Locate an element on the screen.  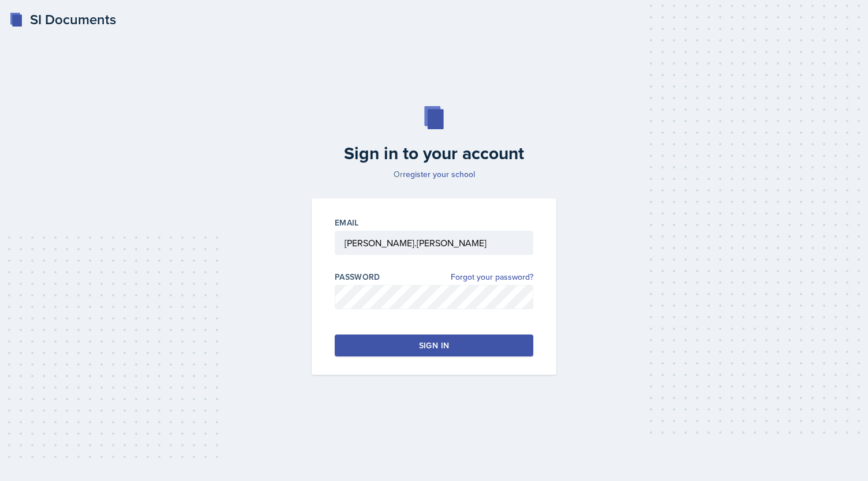
button: Sign in is located at coordinates (434, 346).